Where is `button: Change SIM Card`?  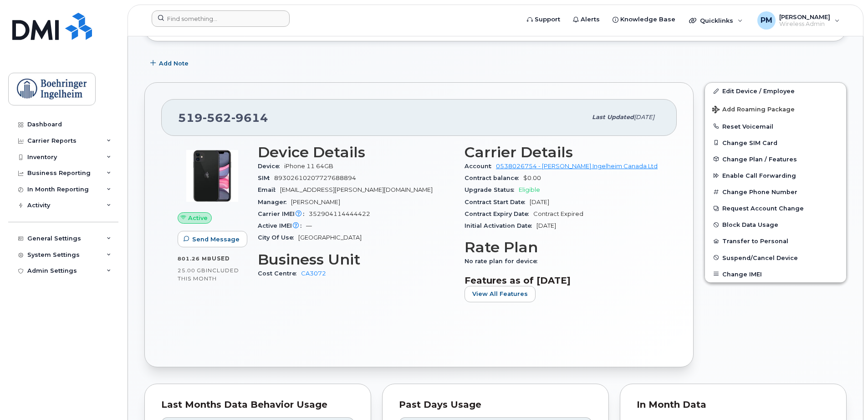
button: Change SIM Card is located at coordinates (775, 143).